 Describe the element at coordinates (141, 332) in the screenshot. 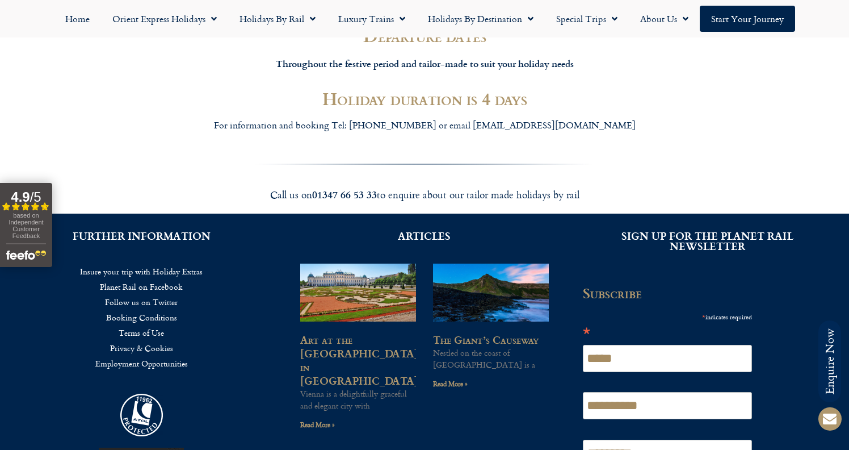

I see `a: Terms of Use` at that location.